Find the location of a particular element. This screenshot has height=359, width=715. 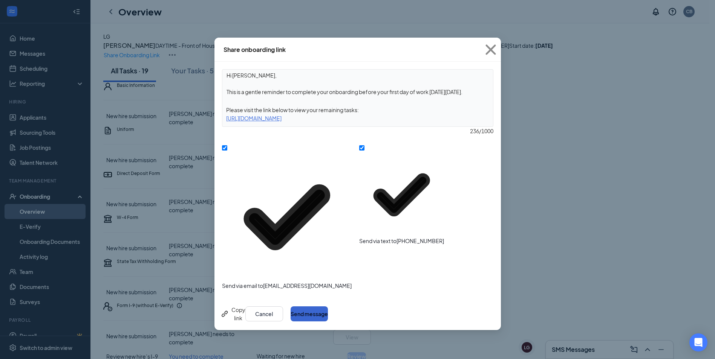

div: 236 / 1000 is located at coordinates (357, 131).